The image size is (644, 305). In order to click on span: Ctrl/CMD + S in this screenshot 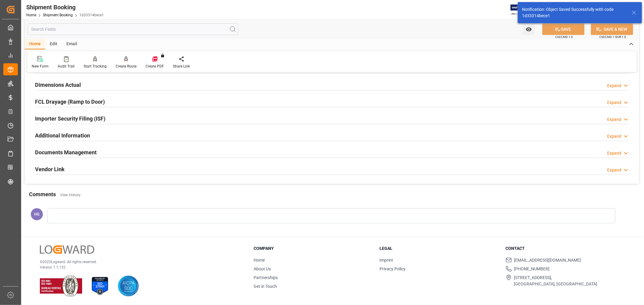, I will do `click(564, 37)`.